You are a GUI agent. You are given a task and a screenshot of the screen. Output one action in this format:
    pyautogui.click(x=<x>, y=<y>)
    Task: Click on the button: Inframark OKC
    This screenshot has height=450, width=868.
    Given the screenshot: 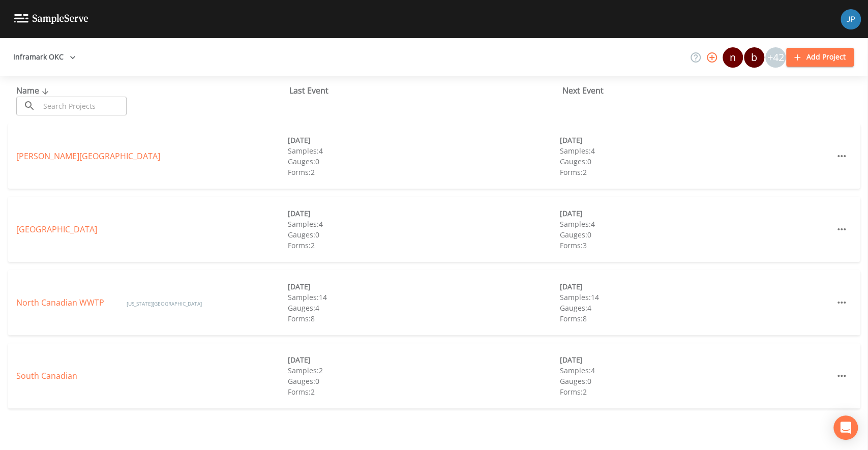 What is the action you would take?
    pyautogui.click(x=44, y=57)
    